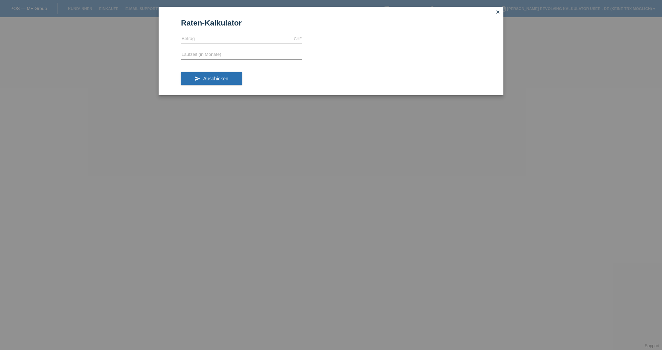 The width and height of the screenshot is (662, 350). I want to click on span: Abschicken, so click(215, 79).